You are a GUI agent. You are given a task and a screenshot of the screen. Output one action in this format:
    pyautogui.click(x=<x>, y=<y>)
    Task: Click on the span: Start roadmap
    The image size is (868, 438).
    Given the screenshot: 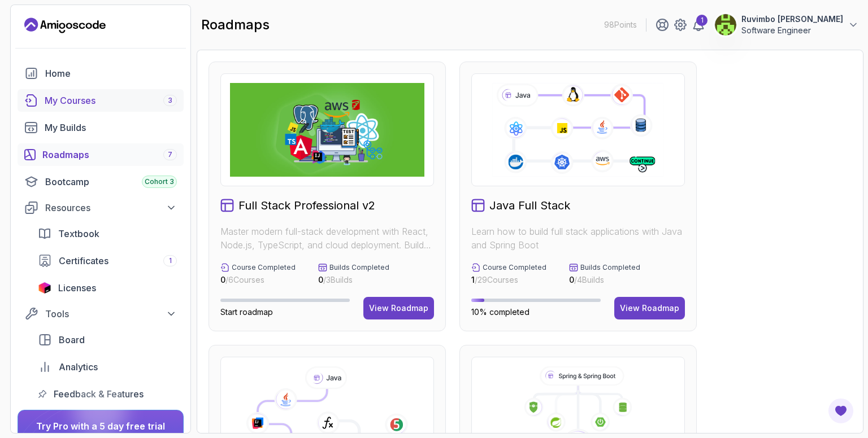 What is the action you would take?
    pyautogui.click(x=246, y=312)
    